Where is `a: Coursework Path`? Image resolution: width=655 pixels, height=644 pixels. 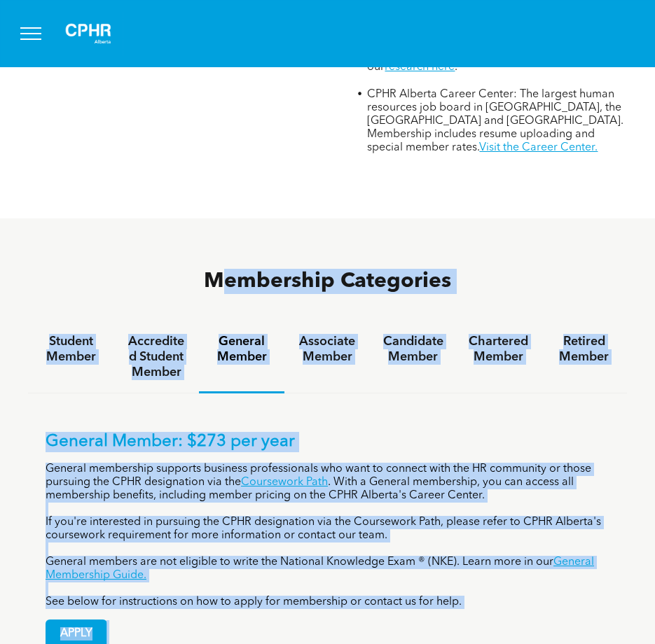
a: Coursework Path is located at coordinates (285, 482).